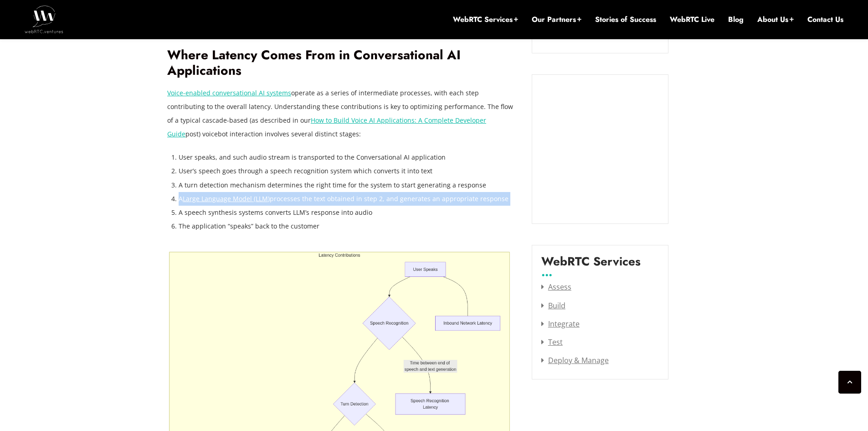 Image resolution: width=868 pixels, height=431 pixels. Describe the element at coordinates (626, 20) in the screenshot. I see `a: Stories of Success` at that location.